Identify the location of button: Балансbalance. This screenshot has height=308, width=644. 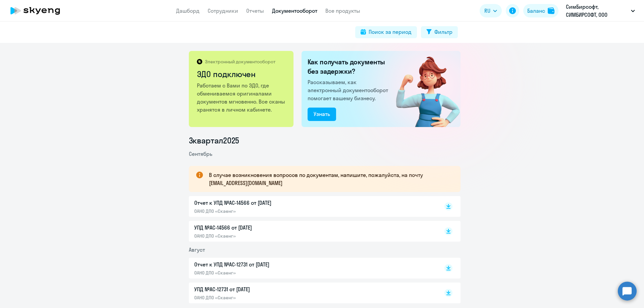
(541, 11).